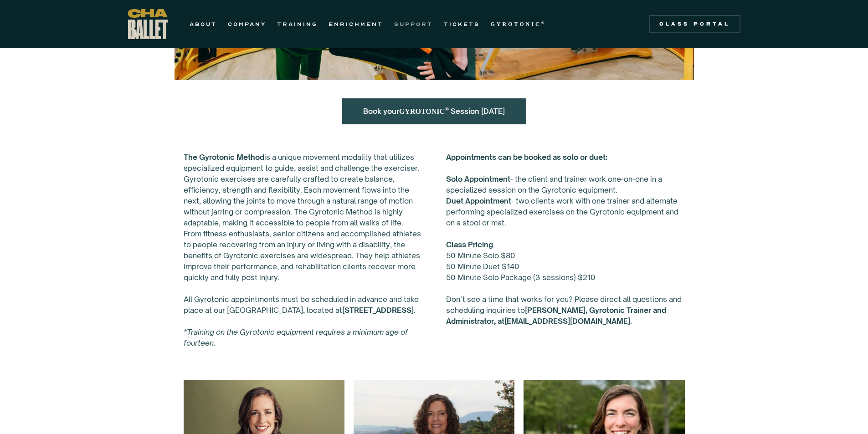  What do you see at coordinates (518, 24) in the screenshot?
I see `a: GYROTONIC®` at bounding box center [518, 24].